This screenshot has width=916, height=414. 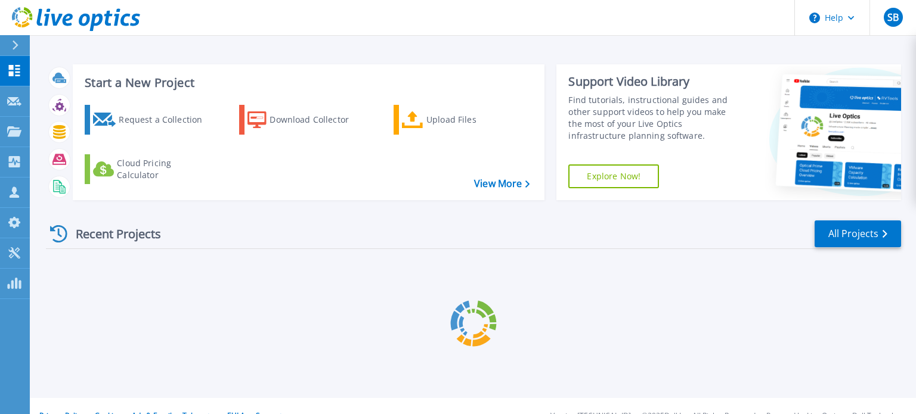 I want to click on a: Explore Now!, so click(x=613, y=176).